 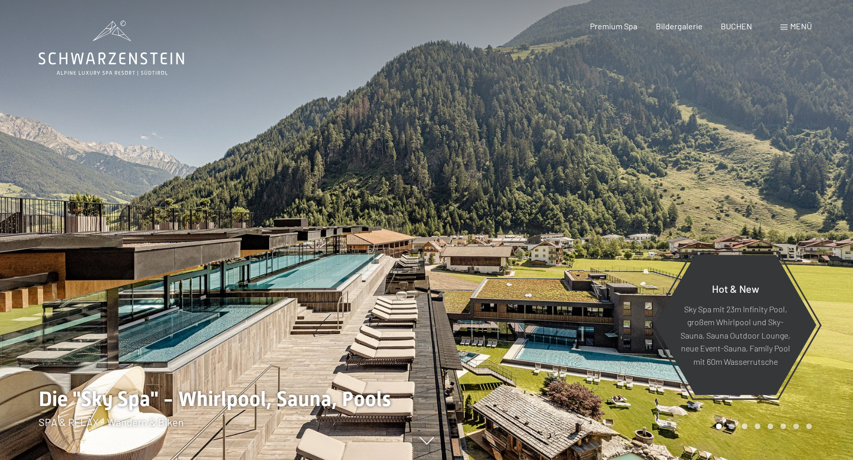 What do you see at coordinates (736, 26) in the screenshot?
I see `a: BUCHEN` at bounding box center [736, 26].